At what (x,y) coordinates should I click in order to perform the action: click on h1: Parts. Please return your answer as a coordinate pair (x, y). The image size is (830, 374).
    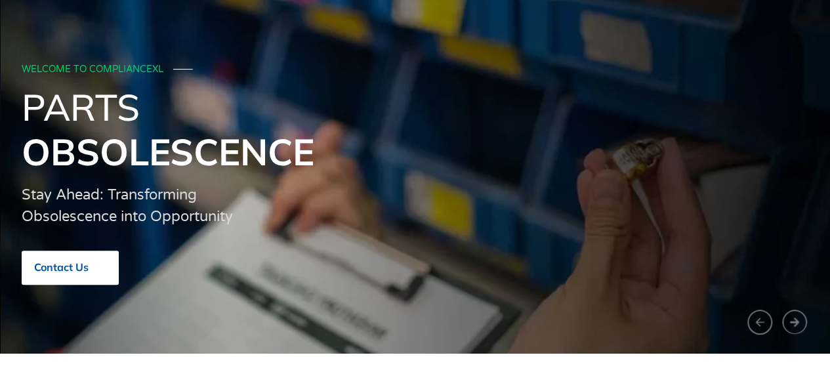
    Looking at the image, I should click on (415, 129).